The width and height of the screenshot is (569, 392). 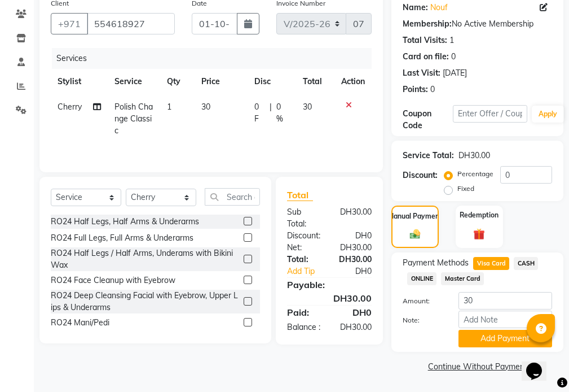 What do you see at coordinates (113, 280) in the screenshot?
I see `div: RO24 Face Cleanup with Eyebrow` at bounding box center [113, 280].